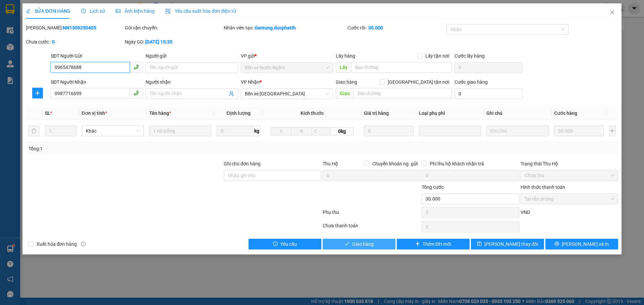 This screenshot has height=305, width=644. Describe the element at coordinates (566, 114) in the screenshot. I see `span: Cước hàng` at that location.